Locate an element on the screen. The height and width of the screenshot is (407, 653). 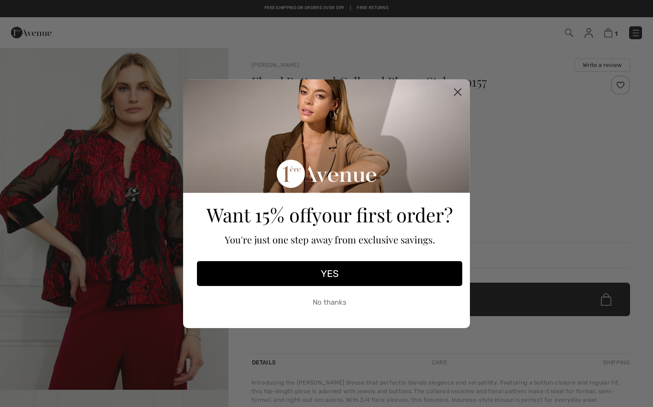
span: Want 15% off is located at coordinates (259, 214).